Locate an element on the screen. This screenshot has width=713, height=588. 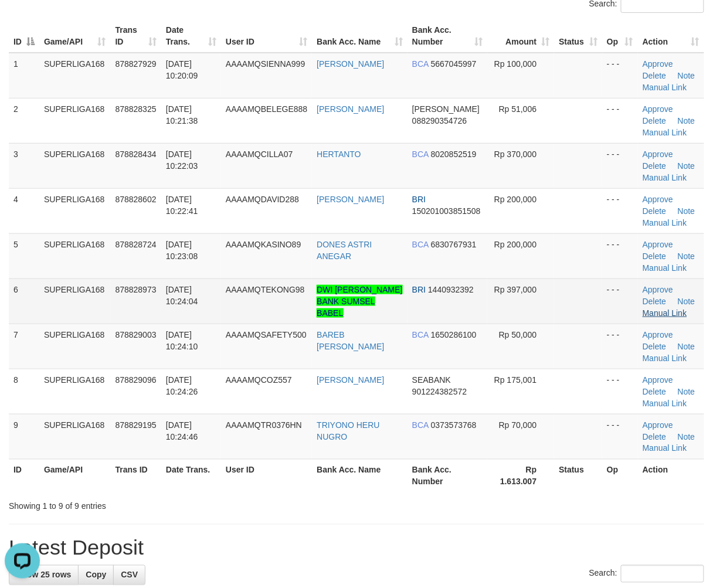
span: AAAAMQCOZ557 is located at coordinates (258, 380).